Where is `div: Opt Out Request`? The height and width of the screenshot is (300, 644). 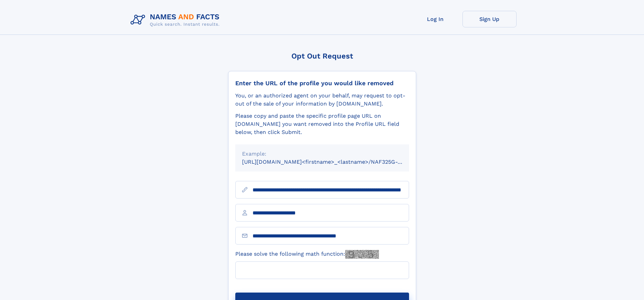 div: Opt Out Request is located at coordinates (322, 56).